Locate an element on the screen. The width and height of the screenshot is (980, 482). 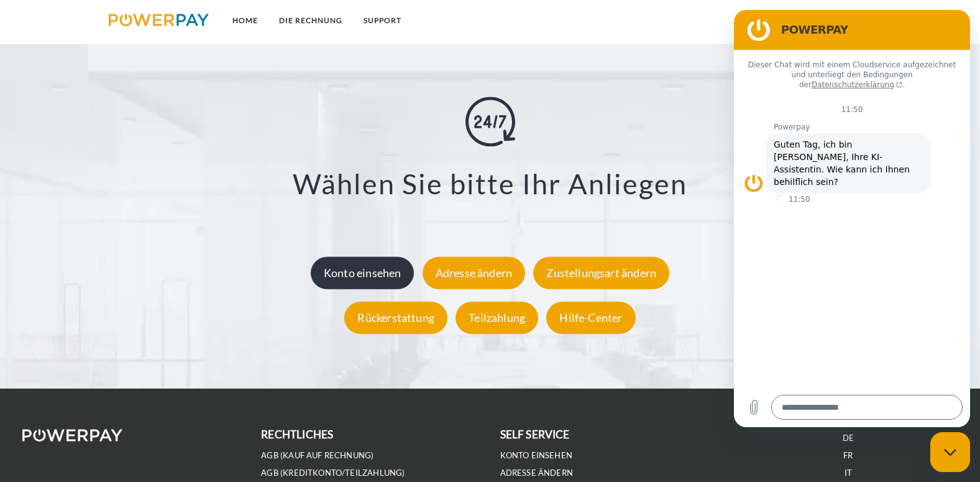
img: logo-powerpay.svg is located at coordinates (158, 20).